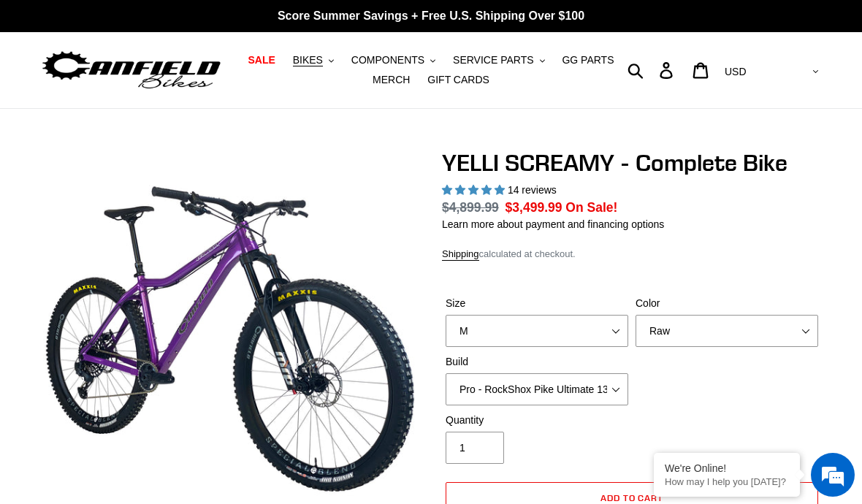  Describe the element at coordinates (537, 303) in the screenshot. I see `label: Size` at that location.